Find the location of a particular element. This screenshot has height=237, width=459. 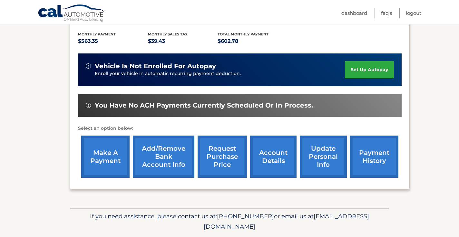

span: vehicle is not enrolled for autopay is located at coordinates (155, 66).